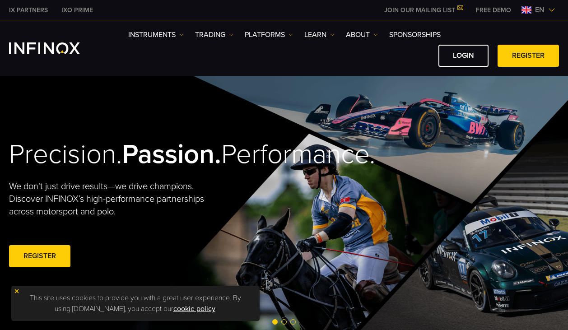 This screenshot has height=330, width=568. What do you see at coordinates (172, 154) in the screenshot?
I see `strong: Passion.` at bounding box center [172, 154].